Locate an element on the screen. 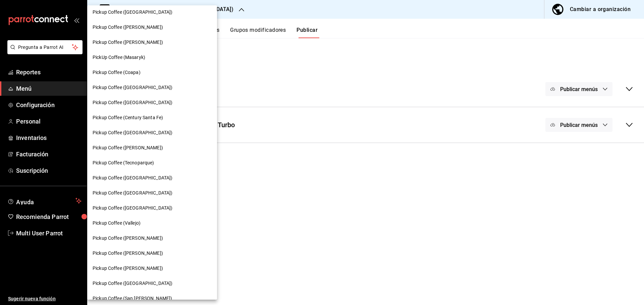 The image size is (644, 305). div: PickUp Coffee (Masaryk) is located at coordinates (152, 57).